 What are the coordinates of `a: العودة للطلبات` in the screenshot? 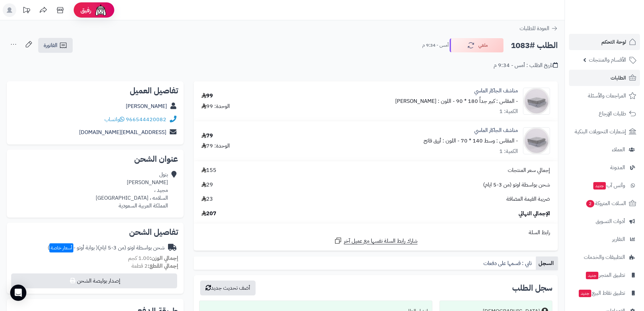 It's located at (538, 28).